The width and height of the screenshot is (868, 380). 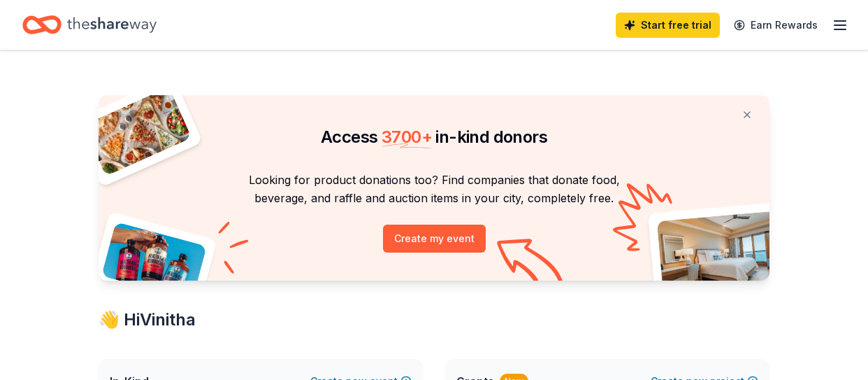 I want to click on img: Curvy arrow, so click(x=531, y=264).